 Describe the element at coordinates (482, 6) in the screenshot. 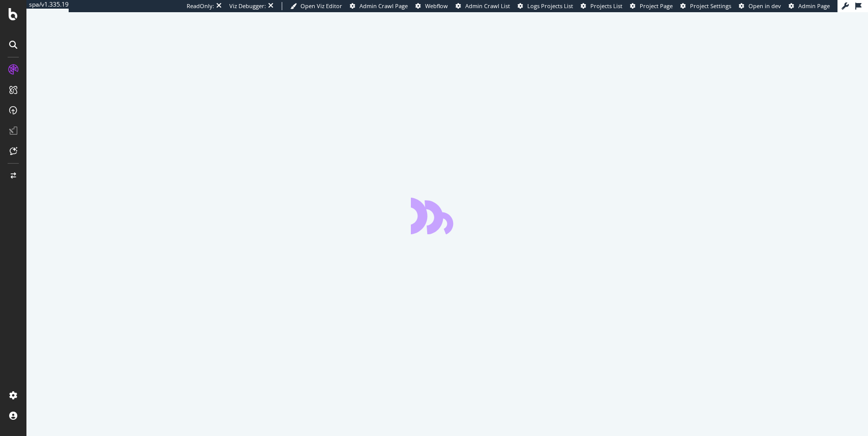

I see `a: Admin Crawl List` at that location.